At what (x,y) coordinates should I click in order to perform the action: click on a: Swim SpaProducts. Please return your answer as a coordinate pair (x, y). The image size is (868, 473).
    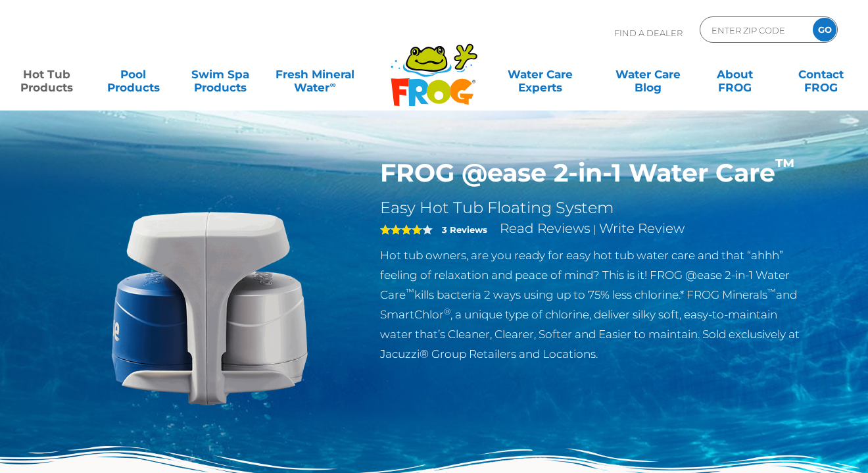
    Looking at the image, I should click on (220, 75).